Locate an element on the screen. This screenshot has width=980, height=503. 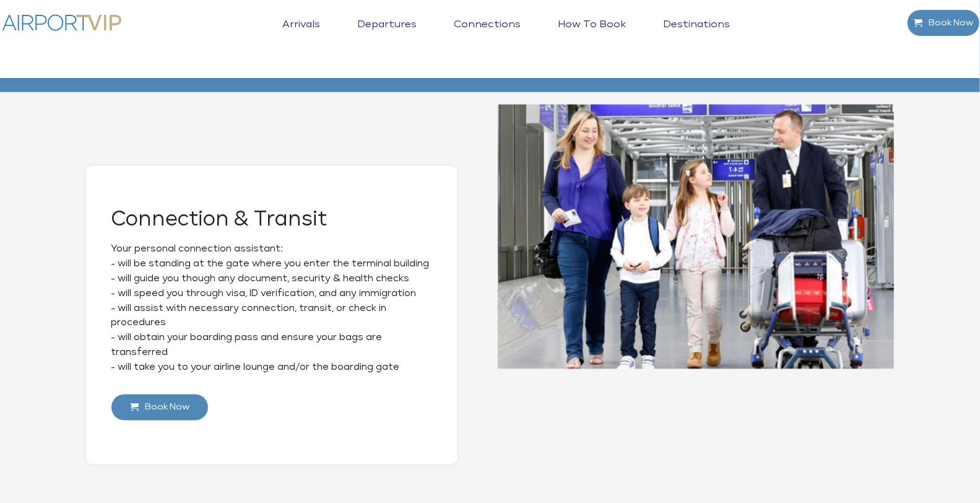
p: Your personal connection assistant: - will be standing at the gate where you enter the terminal b... is located at coordinates (272, 256).